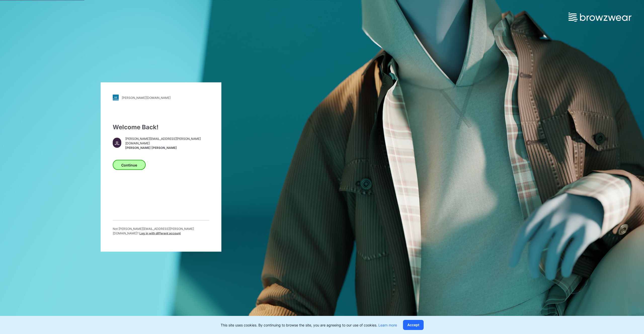 The image size is (644, 334). What do you see at coordinates (160, 233) in the screenshot?
I see `span: Log in with different account` at bounding box center [160, 233].